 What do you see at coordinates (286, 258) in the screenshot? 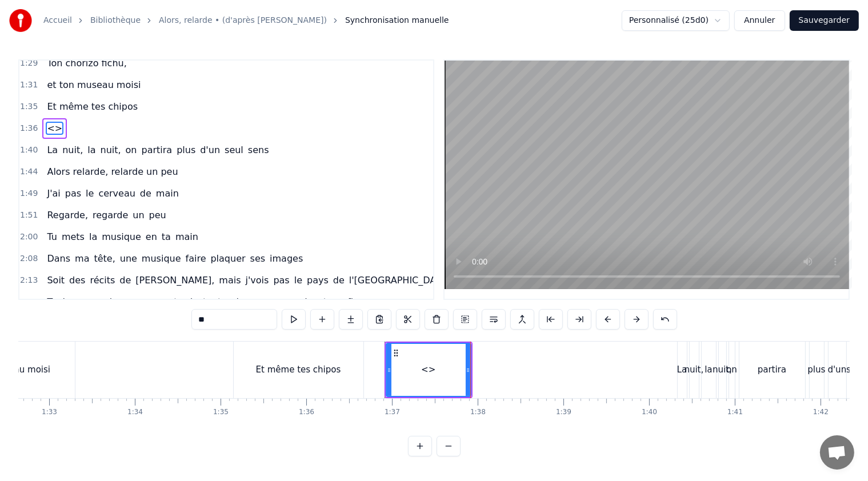
I see `span: images` at bounding box center [286, 258].